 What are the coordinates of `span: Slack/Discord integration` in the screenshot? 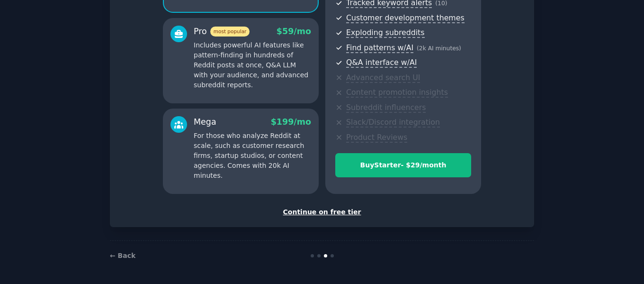 It's located at (393, 122).